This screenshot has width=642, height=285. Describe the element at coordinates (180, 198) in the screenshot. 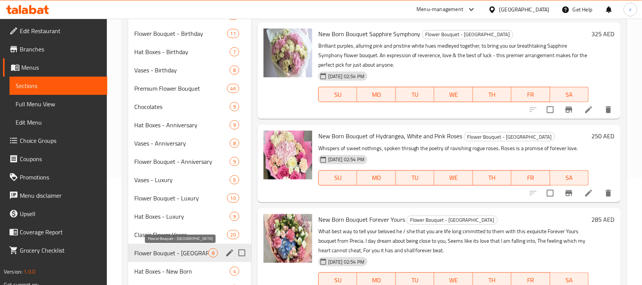

I see `span: Flower Bouquet - Luxury` at that location.